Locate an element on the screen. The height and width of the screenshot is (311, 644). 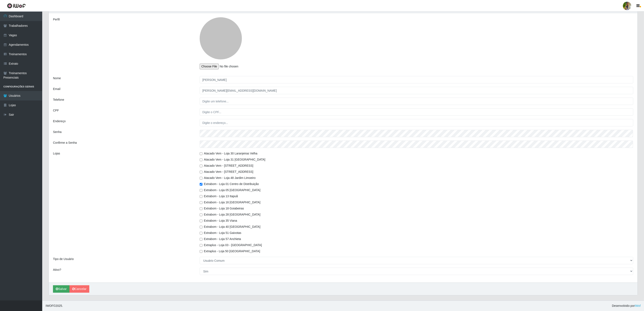
input: Digite um email... is located at coordinates (417, 90).